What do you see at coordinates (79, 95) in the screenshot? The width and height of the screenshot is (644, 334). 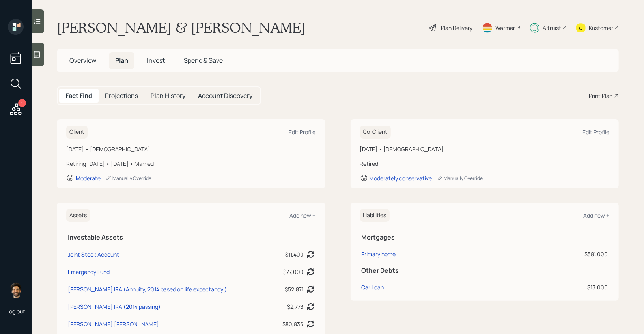 I see `h5: Fact Find` at bounding box center [79, 95].